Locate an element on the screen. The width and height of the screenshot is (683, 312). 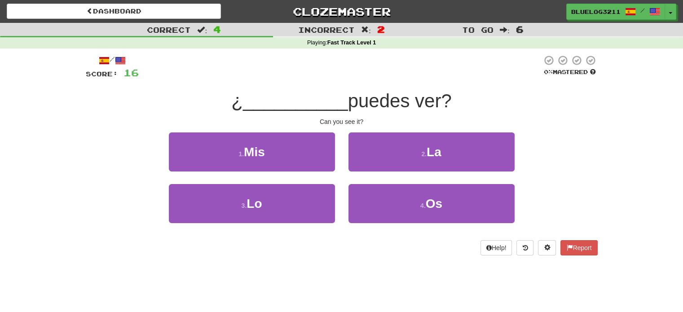
button: 1.Mis is located at coordinates (252, 152).